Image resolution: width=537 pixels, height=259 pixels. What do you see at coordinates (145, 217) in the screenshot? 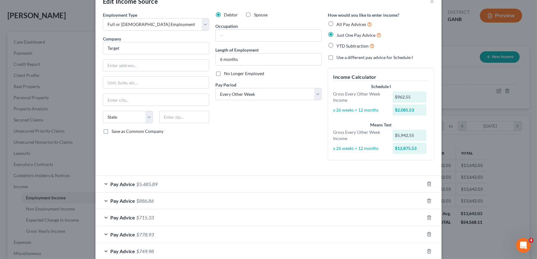
I see `span: $715.33` at bounding box center [145, 217].